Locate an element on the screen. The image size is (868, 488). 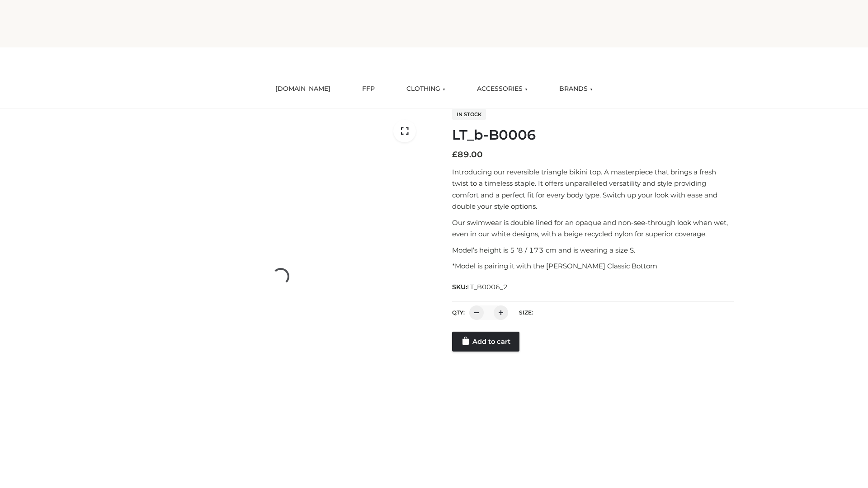
span: In stock is located at coordinates (469, 114).